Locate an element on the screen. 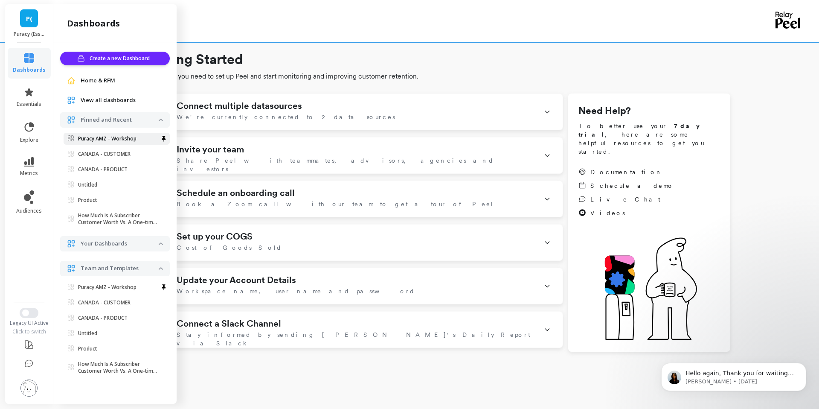  span: metrics is located at coordinates (29, 173).